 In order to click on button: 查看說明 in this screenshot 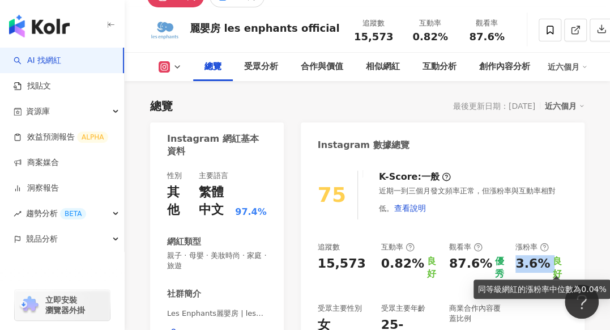, I will do `click(410, 208)`.